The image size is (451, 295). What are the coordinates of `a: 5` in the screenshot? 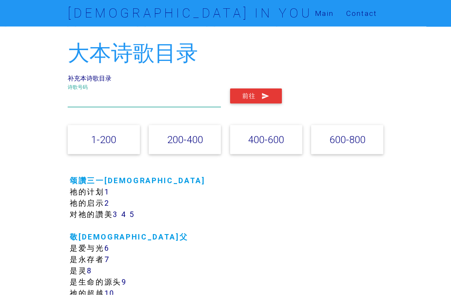 It's located at (132, 214).